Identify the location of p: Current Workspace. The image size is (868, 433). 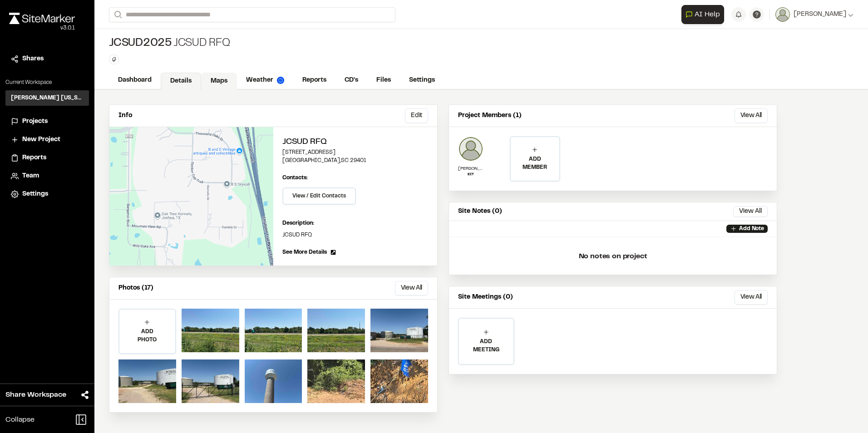
(47, 83).